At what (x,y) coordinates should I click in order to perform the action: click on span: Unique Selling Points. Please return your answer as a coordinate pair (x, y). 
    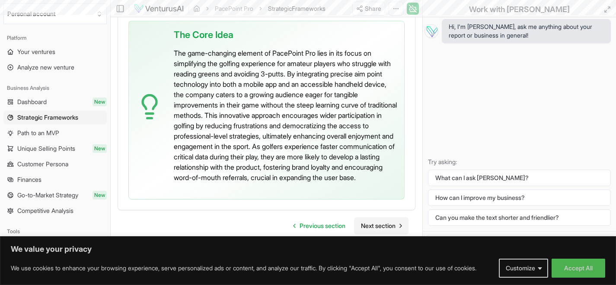
    Looking at the image, I should click on (46, 149).